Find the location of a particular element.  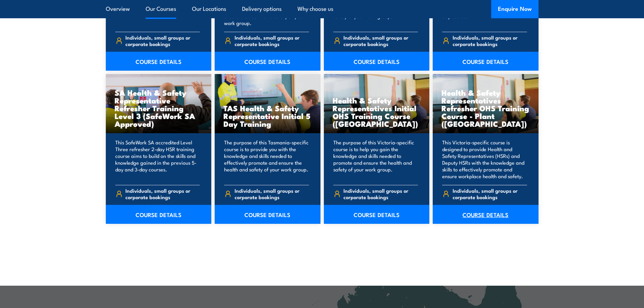

h3: SA Health & Safety Representative Refresher Training Level 3 (SafeWork SA Approved) is located at coordinates (158, 108).